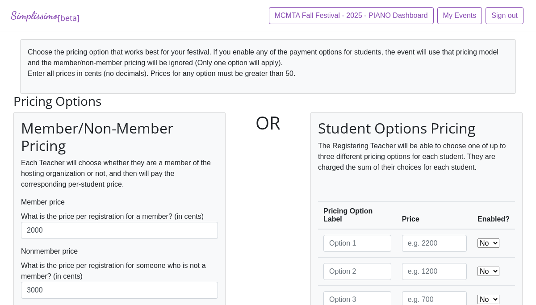 This screenshot has width=536, height=305. I want to click on input: e.g. 1200, so click(434, 271).